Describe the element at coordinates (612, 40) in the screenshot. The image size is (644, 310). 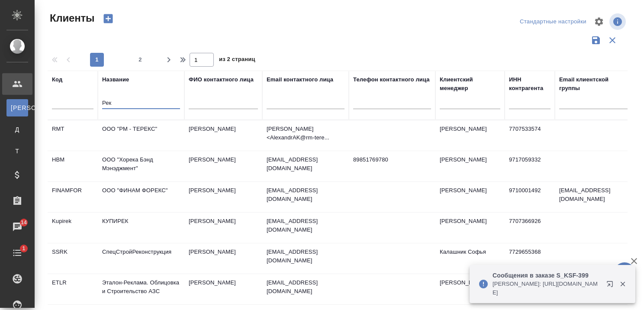
I see `button: Сбросить фильтры` at that location.